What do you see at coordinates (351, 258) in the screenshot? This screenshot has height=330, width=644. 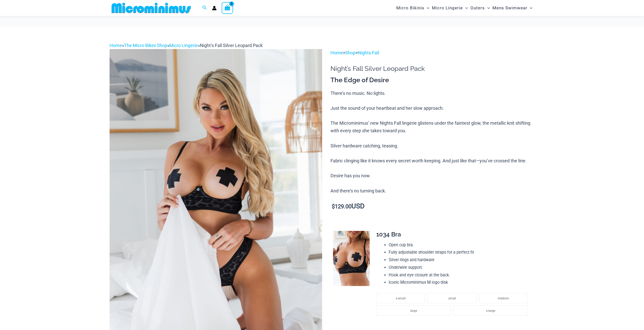 I see `a: Nights Fall Silver Leopard 1036 Bra` at bounding box center [351, 258].